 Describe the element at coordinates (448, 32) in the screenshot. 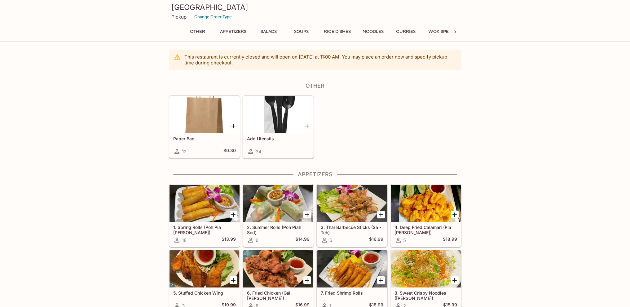

I see `button: Wok Specialties` at that location.